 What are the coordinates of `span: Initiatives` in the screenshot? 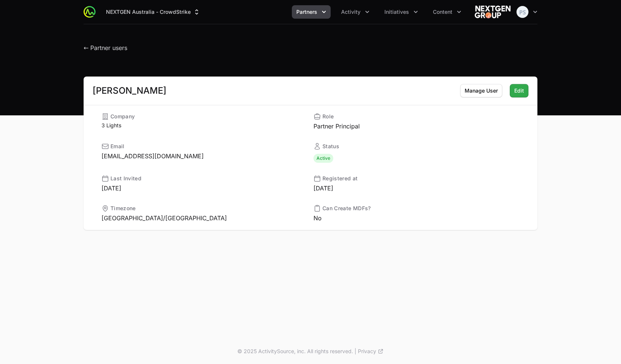 It's located at (397, 12).